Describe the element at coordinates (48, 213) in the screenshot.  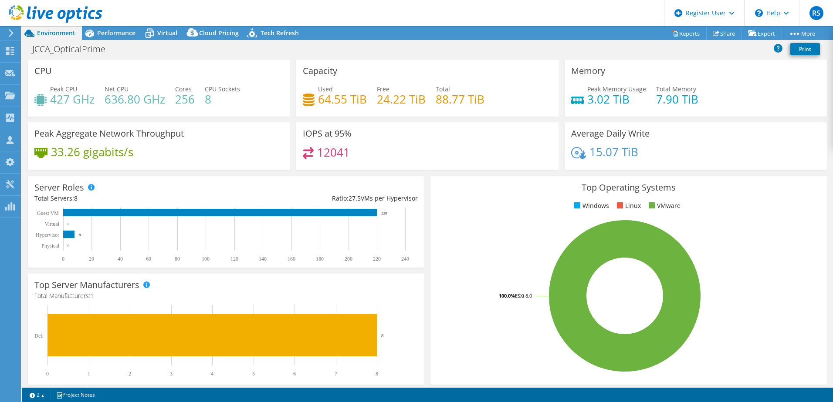
I see `text: Guest VM` at that location.